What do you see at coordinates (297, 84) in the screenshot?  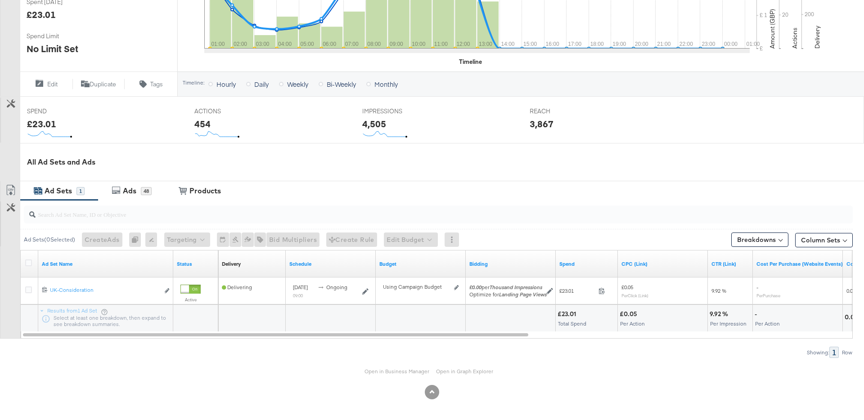 I see `span: Weekly` at bounding box center [297, 84].